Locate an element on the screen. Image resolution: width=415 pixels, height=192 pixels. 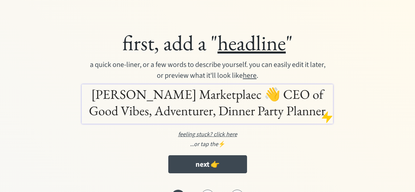
button: next 👉 is located at coordinates (208, 164).